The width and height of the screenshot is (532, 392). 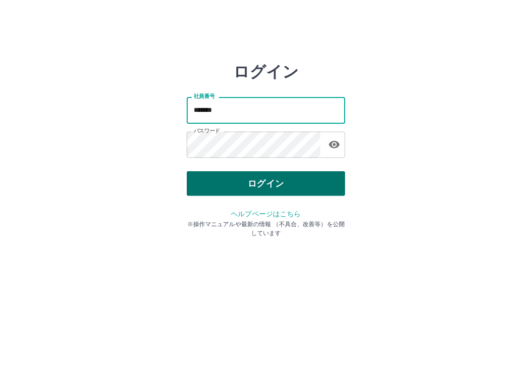 I want to click on a: ヘルプページはこちら, so click(x=266, y=213).